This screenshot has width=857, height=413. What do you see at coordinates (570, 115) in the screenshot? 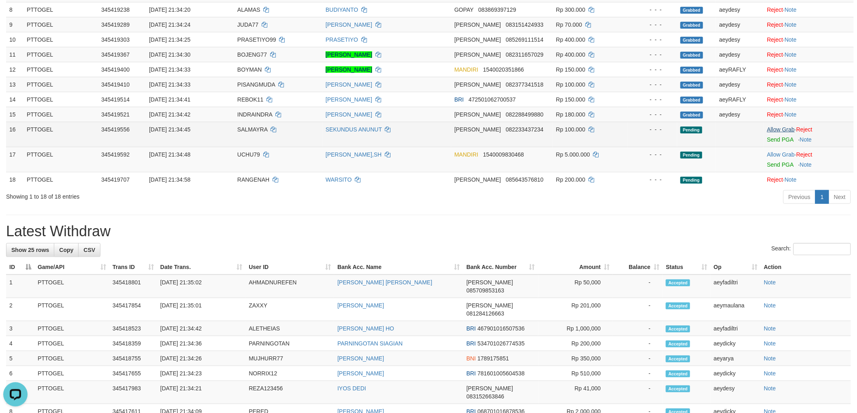
I see `span: Rp 180.000` at bounding box center [570, 115].